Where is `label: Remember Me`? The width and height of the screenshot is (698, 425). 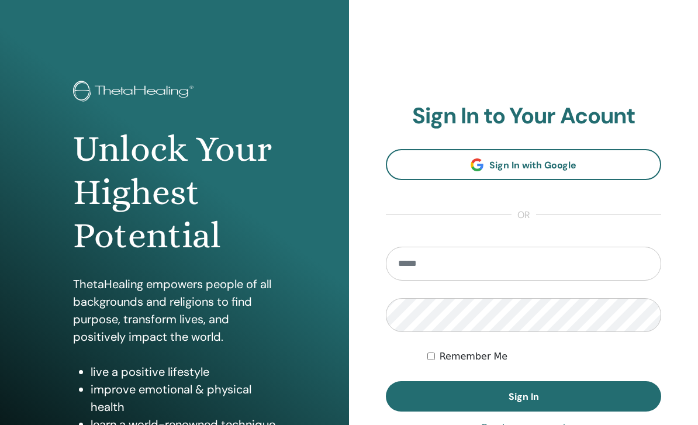 label: Remember Me is located at coordinates (474, 357).